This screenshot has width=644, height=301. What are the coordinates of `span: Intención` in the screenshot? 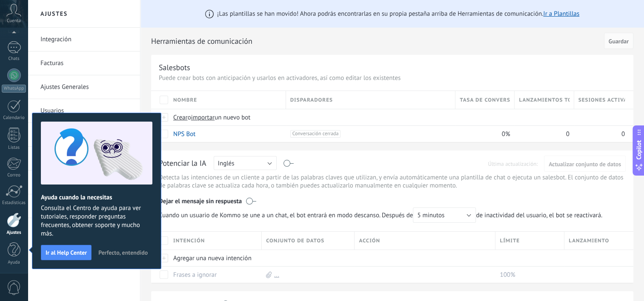 It's located at (189, 241).